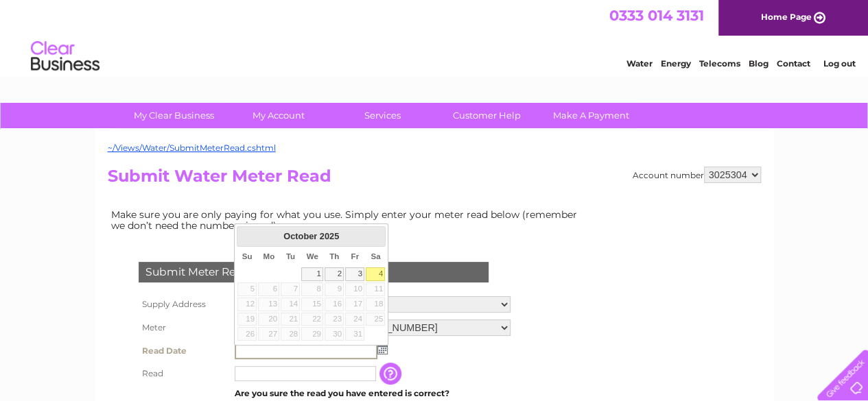  What do you see at coordinates (329, 235) in the screenshot?
I see `span: 2025` at bounding box center [329, 235].